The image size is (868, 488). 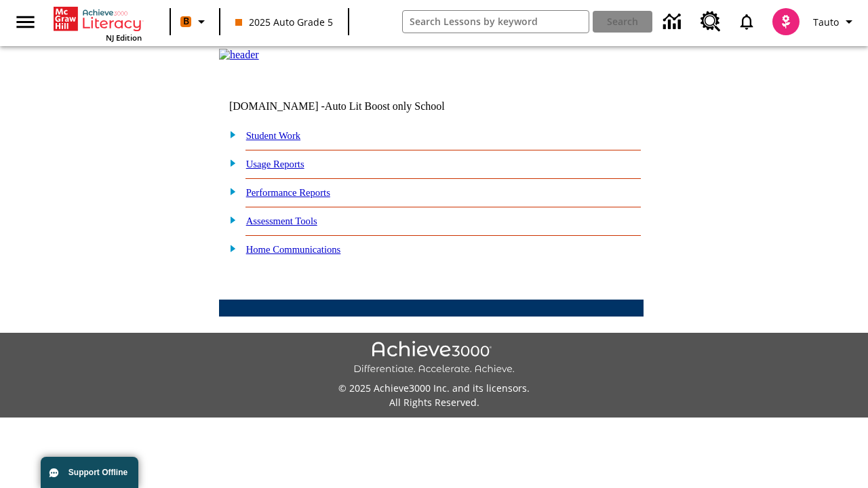 What do you see at coordinates (288, 192) in the screenshot?
I see `a: Performance Reports` at bounding box center [288, 192].